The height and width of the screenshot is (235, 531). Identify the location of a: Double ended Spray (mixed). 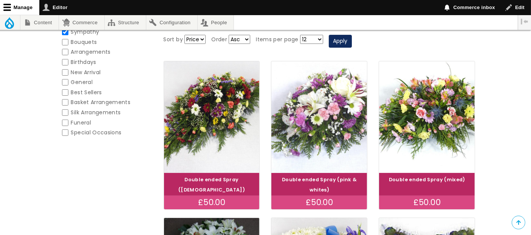
(427, 179).